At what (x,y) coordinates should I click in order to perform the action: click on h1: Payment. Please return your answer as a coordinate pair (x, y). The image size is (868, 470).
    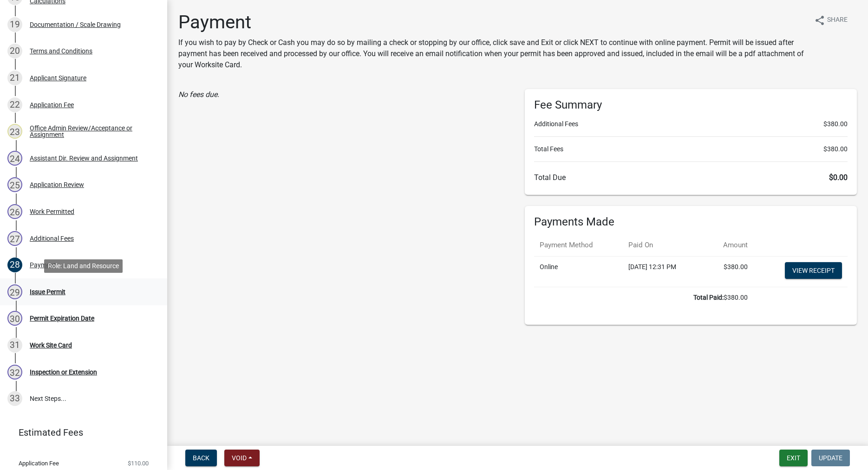
    Looking at the image, I should click on (492, 22).